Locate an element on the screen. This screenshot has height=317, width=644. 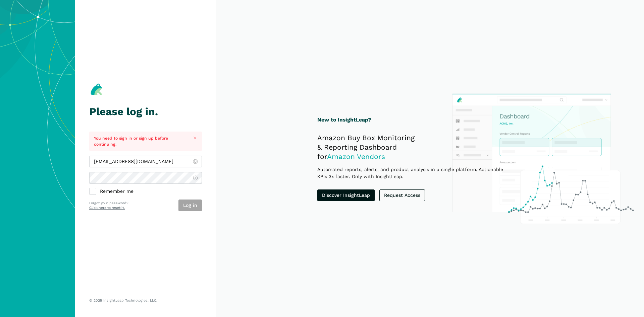
button: Close is located at coordinates (195, 138).